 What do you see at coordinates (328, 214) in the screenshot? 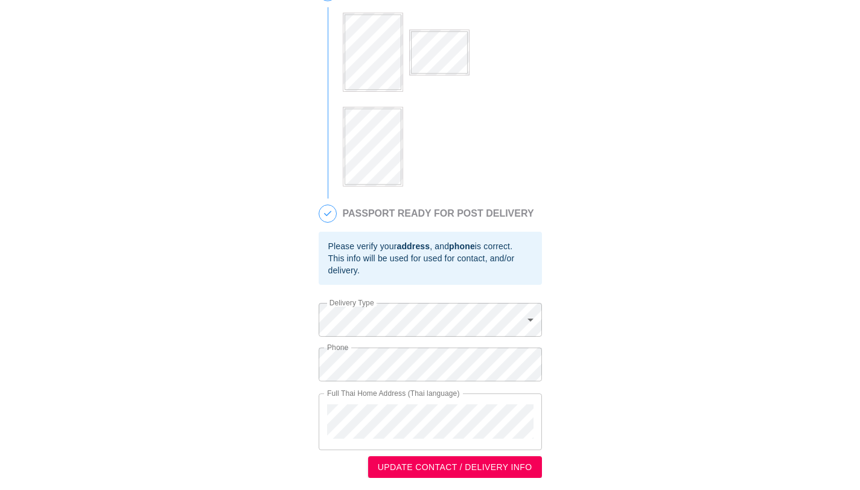
I see `span: 5` at bounding box center [328, 214].